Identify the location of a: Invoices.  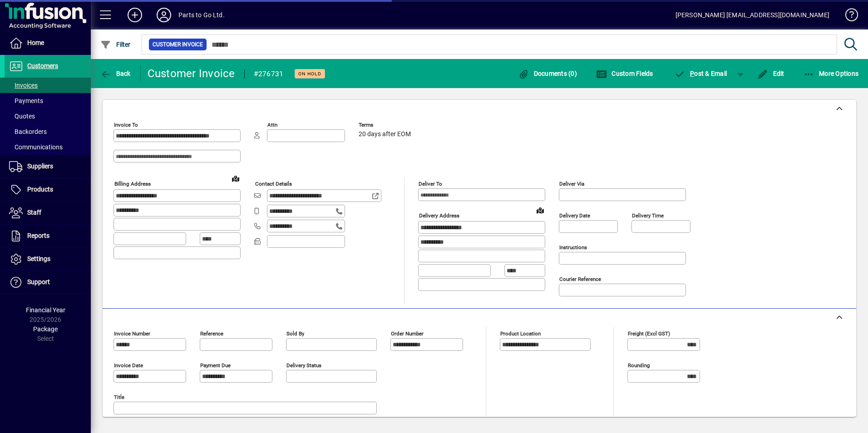
(47, 85).